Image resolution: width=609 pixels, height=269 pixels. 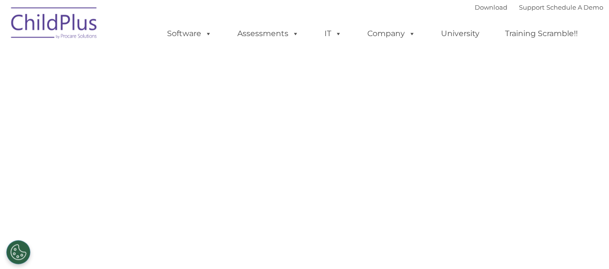 I want to click on a: Assessments, so click(x=268, y=34).